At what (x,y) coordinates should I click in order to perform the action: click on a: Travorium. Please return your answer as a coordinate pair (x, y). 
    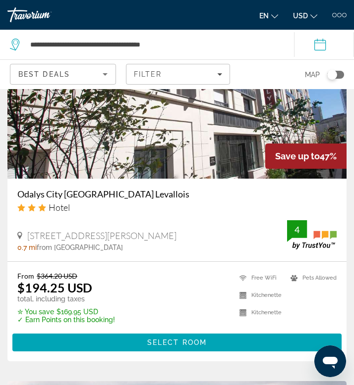
    Looking at the image, I should click on (45, 15).